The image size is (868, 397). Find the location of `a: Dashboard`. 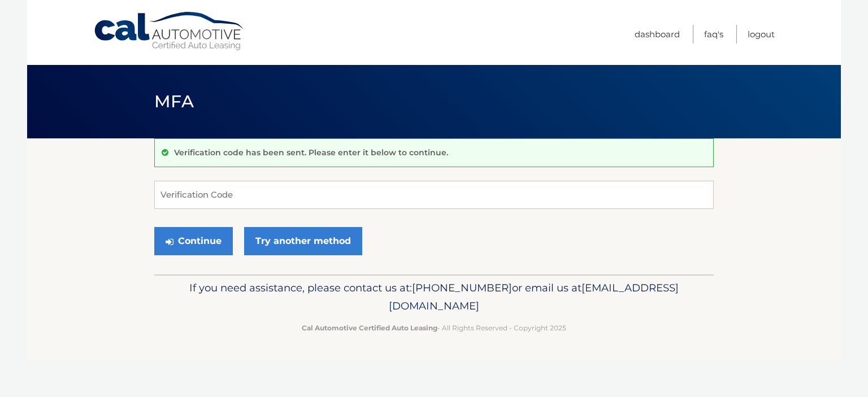

a: Dashboard is located at coordinates (657, 34).